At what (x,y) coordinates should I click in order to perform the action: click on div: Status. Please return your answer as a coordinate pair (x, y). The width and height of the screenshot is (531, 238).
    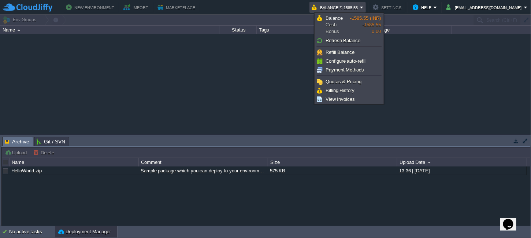
    Looking at the image, I should click on (238, 30).